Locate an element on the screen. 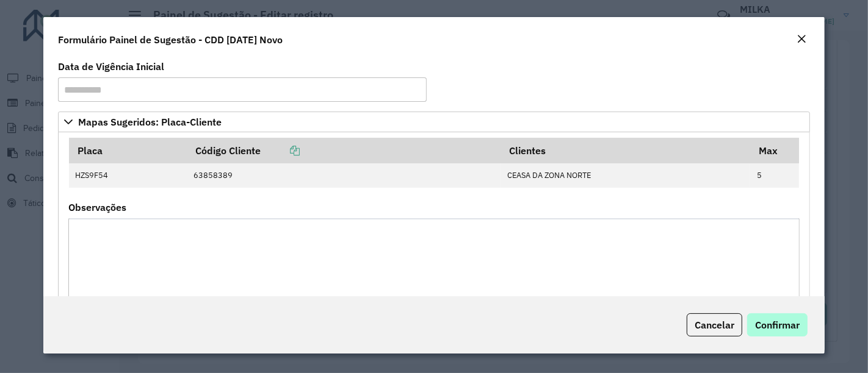  label: Data de Vigência Inicial is located at coordinates (111, 66).